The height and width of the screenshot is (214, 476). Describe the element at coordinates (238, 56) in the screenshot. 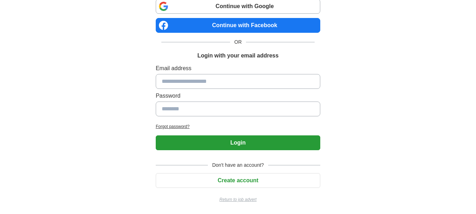

I see `h1: Login with your email address` at that location.